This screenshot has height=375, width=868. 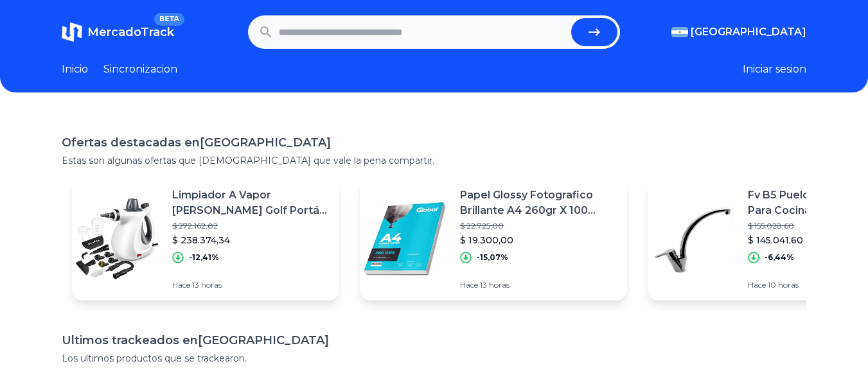 What do you see at coordinates (680, 32) in the screenshot?
I see `img: Argentina` at bounding box center [680, 32].